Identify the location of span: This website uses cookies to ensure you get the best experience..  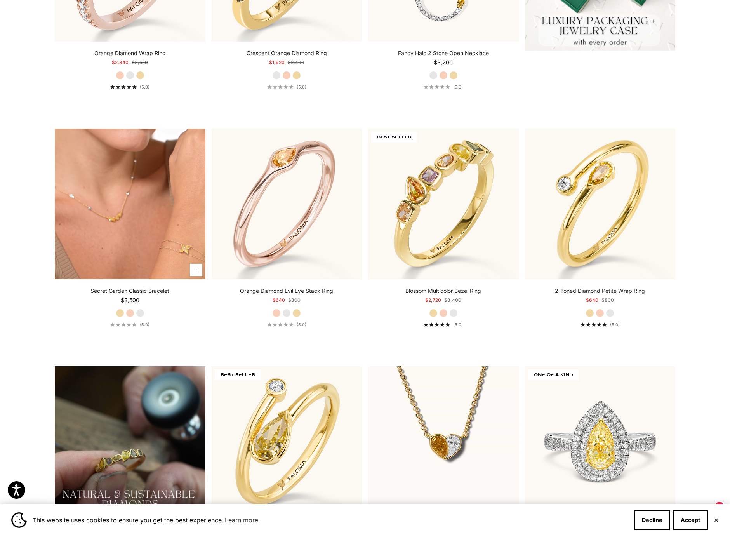
(330, 520).